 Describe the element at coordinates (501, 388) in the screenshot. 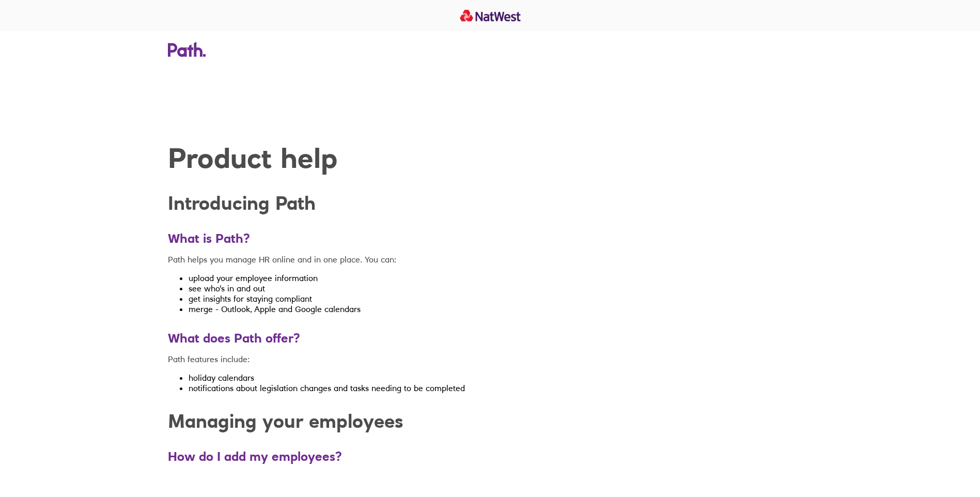

I see `li: notifications about legislation changes and tasks needing to be completed` at that location.